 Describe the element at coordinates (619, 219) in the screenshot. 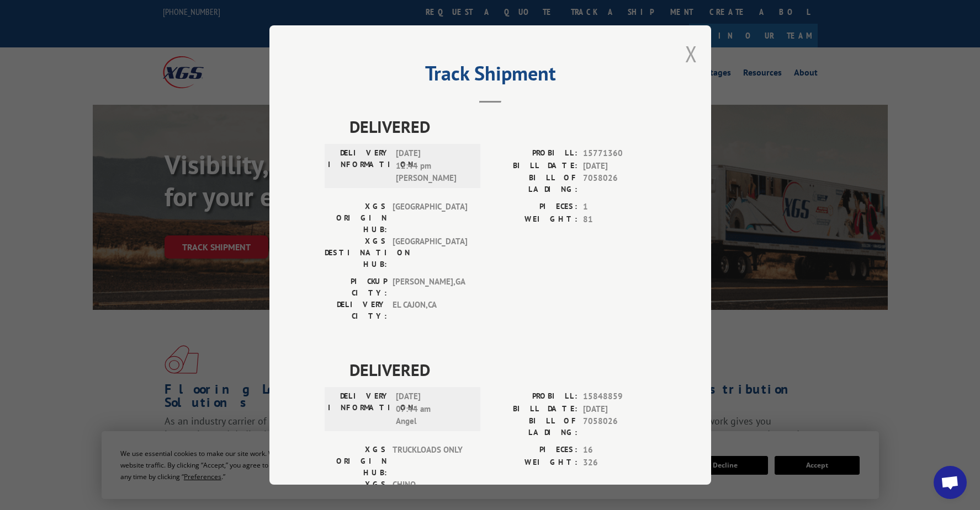

I see `span: 81` at that location.